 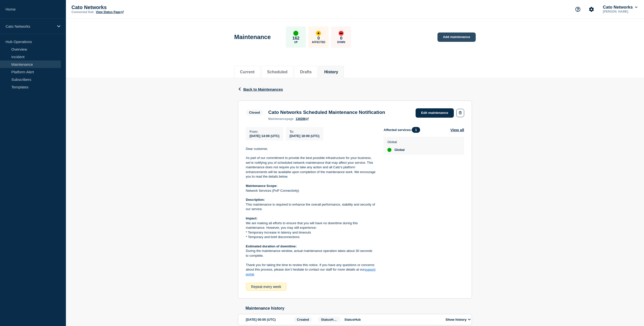 What do you see at coordinates (310, 149) in the screenshot?
I see `p: Dear customer,` at bounding box center [310, 149].